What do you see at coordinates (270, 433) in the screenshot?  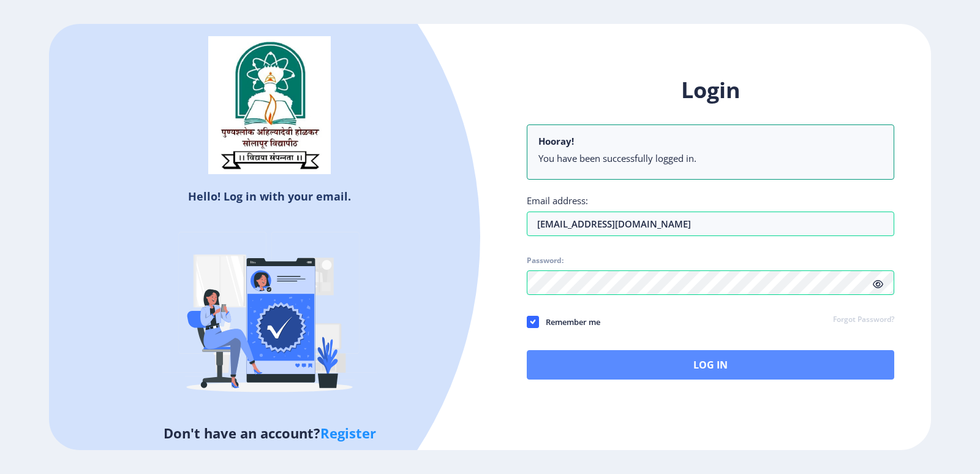 I see `h5: Don't have an account?` at bounding box center [270, 433].